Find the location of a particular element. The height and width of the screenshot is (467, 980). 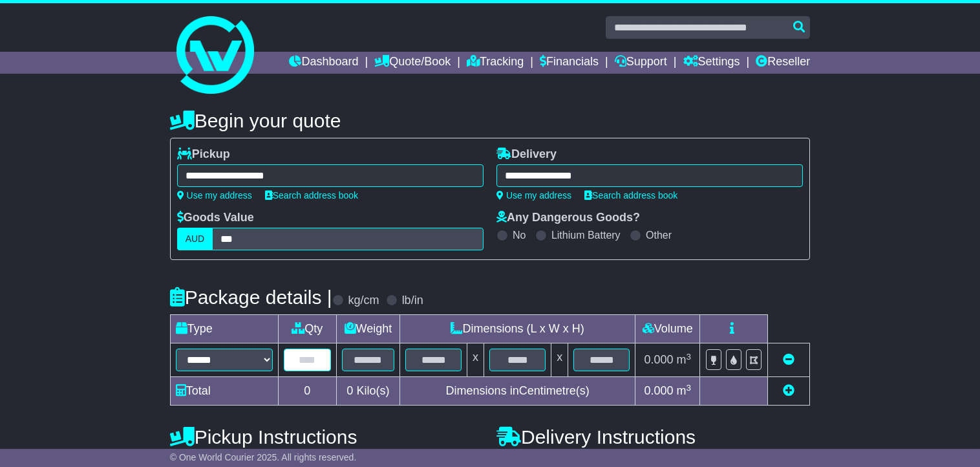

label: Pickup is located at coordinates (204, 155).